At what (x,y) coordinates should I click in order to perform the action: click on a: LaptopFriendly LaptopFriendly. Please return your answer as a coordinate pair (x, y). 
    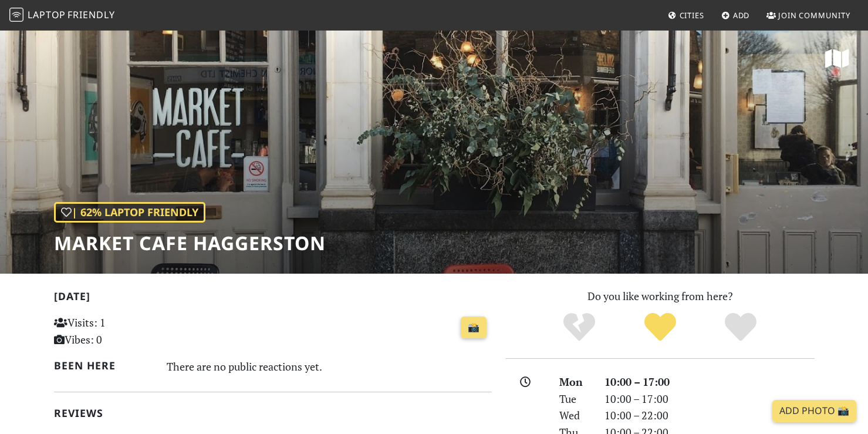
    Looking at the image, I should click on (62, 15).